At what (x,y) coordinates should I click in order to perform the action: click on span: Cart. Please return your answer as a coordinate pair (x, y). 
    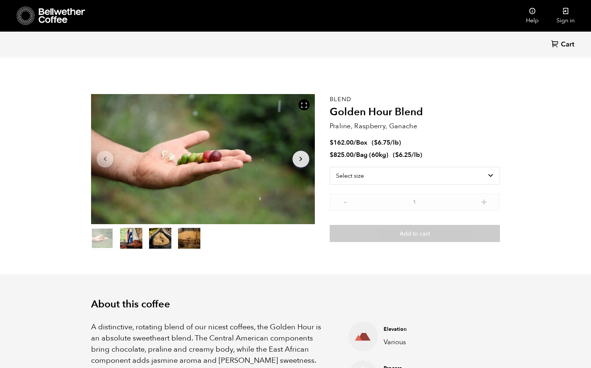
    Looking at the image, I should click on (568, 45).